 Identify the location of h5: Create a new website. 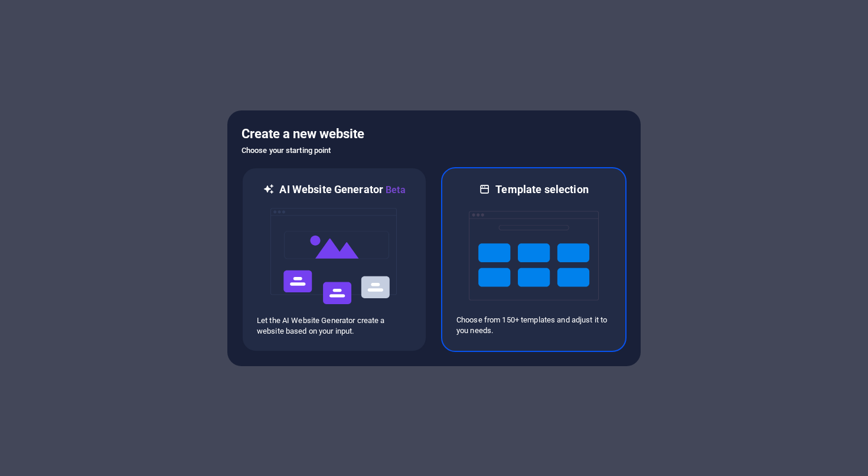
(434, 134).